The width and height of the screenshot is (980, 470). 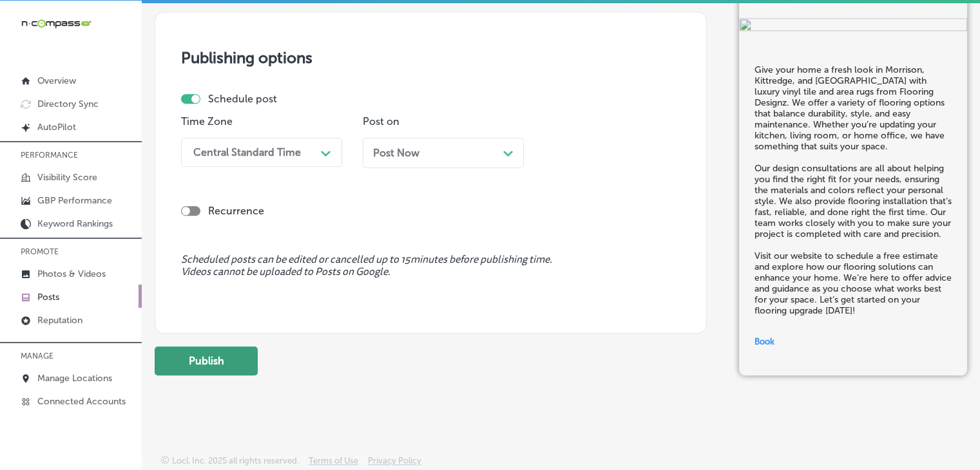 What do you see at coordinates (48, 296) in the screenshot?
I see `p: Posts` at bounding box center [48, 296].